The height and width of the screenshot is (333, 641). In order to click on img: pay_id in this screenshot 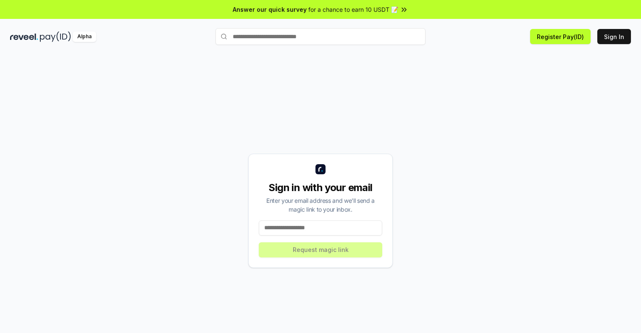, I will do `click(55, 37)`.